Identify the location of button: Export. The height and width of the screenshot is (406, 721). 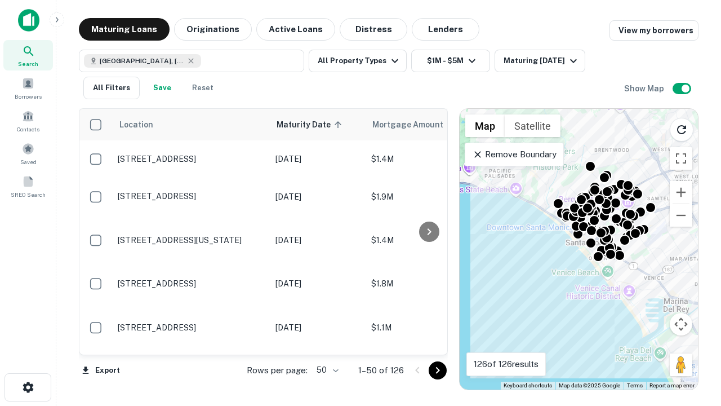
(101, 370).